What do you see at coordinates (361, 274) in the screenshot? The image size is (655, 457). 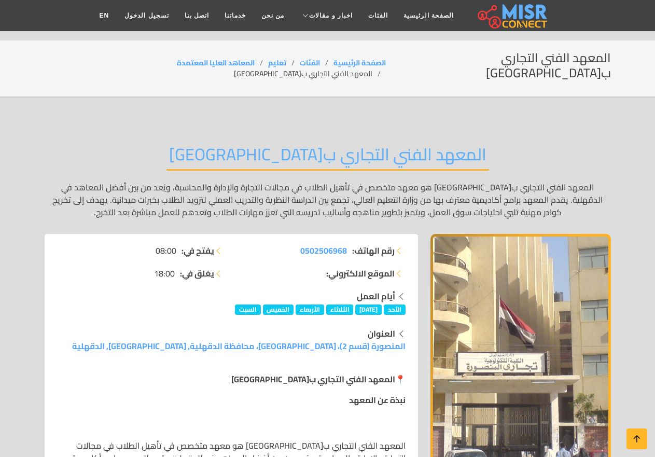 I see `strong: الموقع الالكتروني:` at bounding box center [361, 274].